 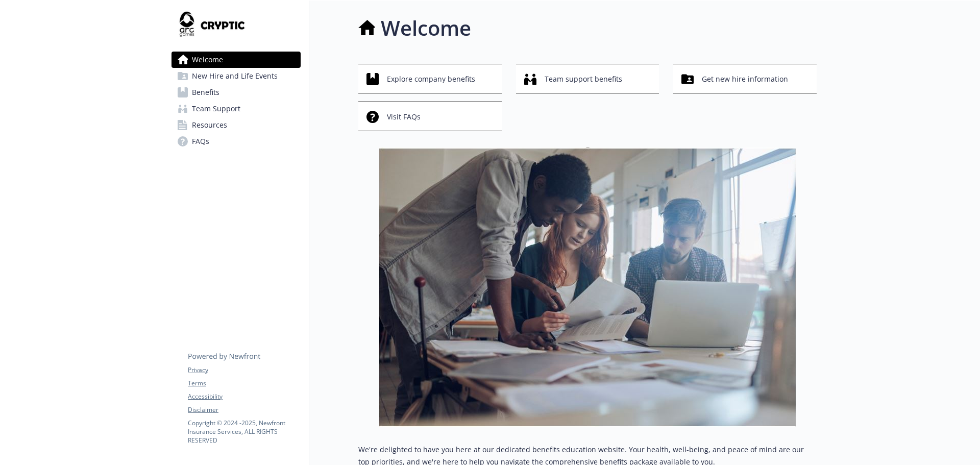 I want to click on p: Copyright © 2024 - 2025 , Newfront Insurance Services, ALL RIGHTS RESERVED, so click(x=244, y=431).